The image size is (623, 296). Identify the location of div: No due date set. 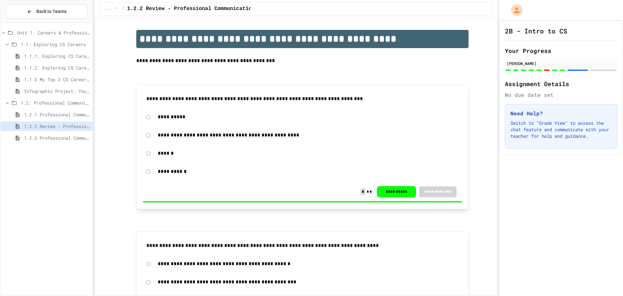
(561, 95).